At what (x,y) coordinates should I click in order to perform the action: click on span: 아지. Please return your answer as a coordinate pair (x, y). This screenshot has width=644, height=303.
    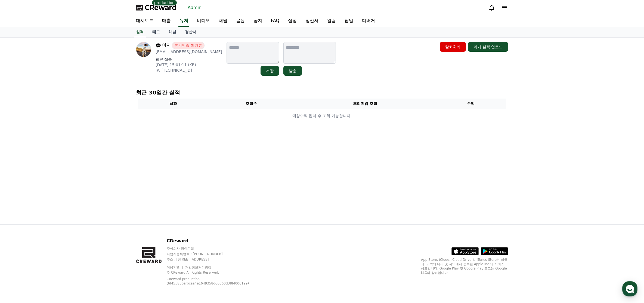
    Looking at the image, I should click on (167, 45).